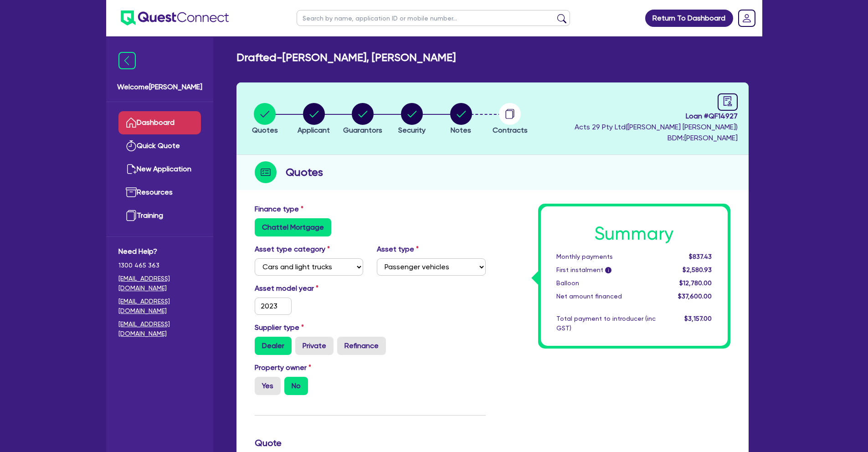 The image size is (868, 452). Describe the element at coordinates (695, 296) in the screenshot. I see `span: $37,600.00` at that location.